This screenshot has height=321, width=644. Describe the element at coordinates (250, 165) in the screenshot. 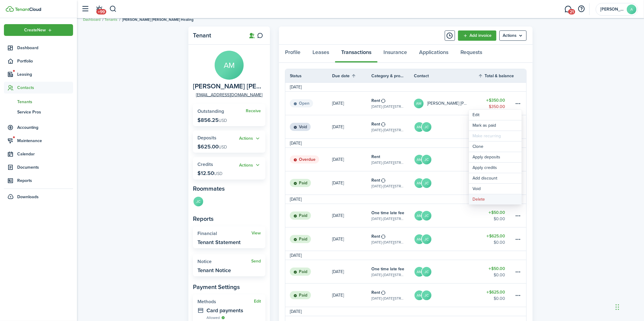

I see `widget-stats-action: Actions` at that location.